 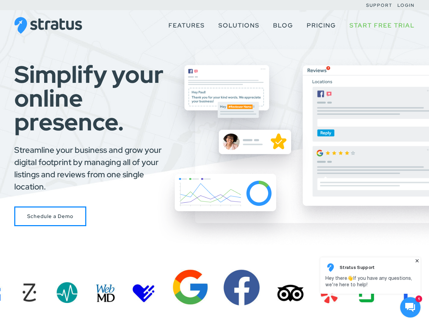 What do you see at coordinates (239, 25) in the screenshot?
I see `a: Solutions` at bounding box center [239, 25].